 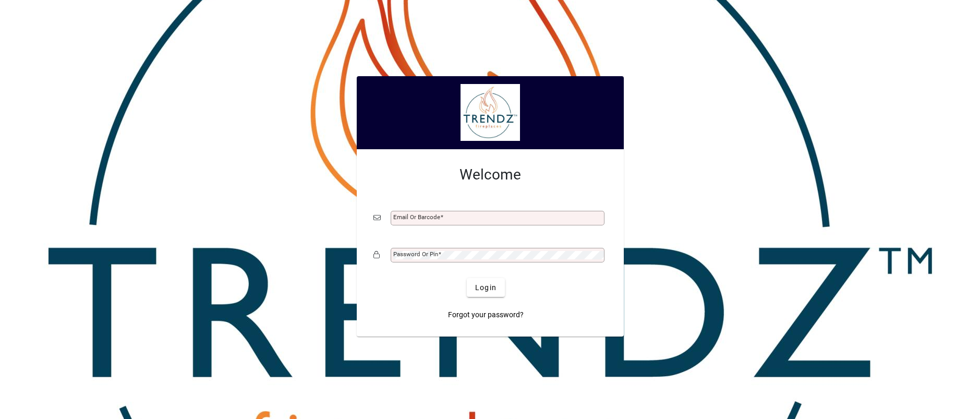 What do you see at coordinates (486, 287) in the screenshot?
I see `button: Login` at bounding box center [486, 287].